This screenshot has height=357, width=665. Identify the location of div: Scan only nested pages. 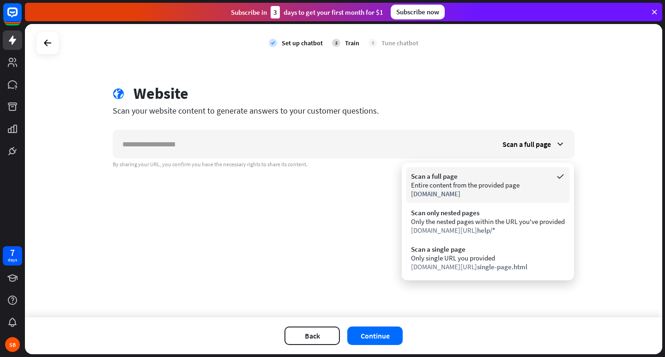
(488, 213).